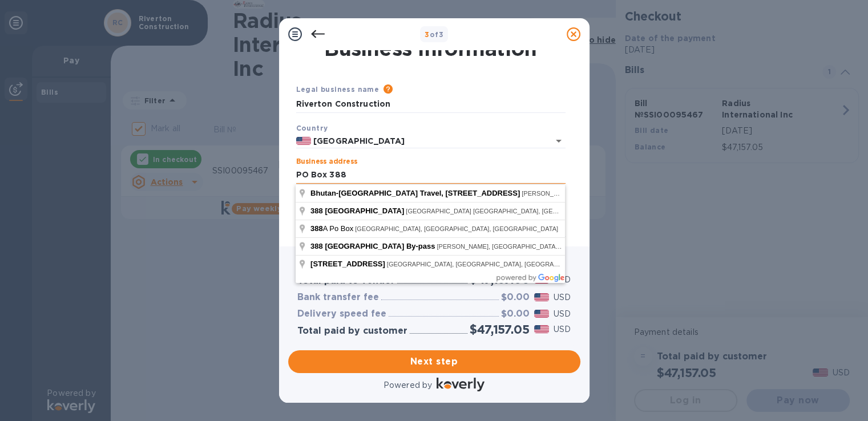 This screenshot has width=868, height=421. What do you see at coordinates (326, 162) in the screenshot?
I see `label: Business address` at bounding box center [326, 162].